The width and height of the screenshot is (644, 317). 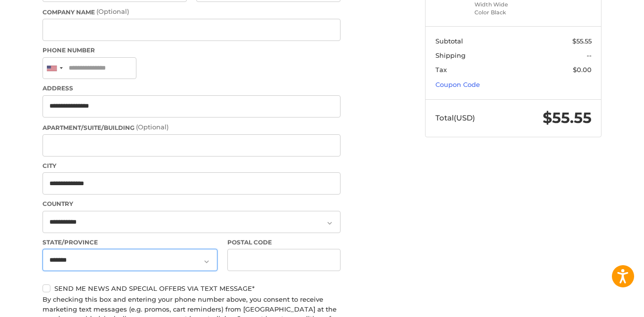 I want to click on span: $0.00, so click(x=582, y=70).